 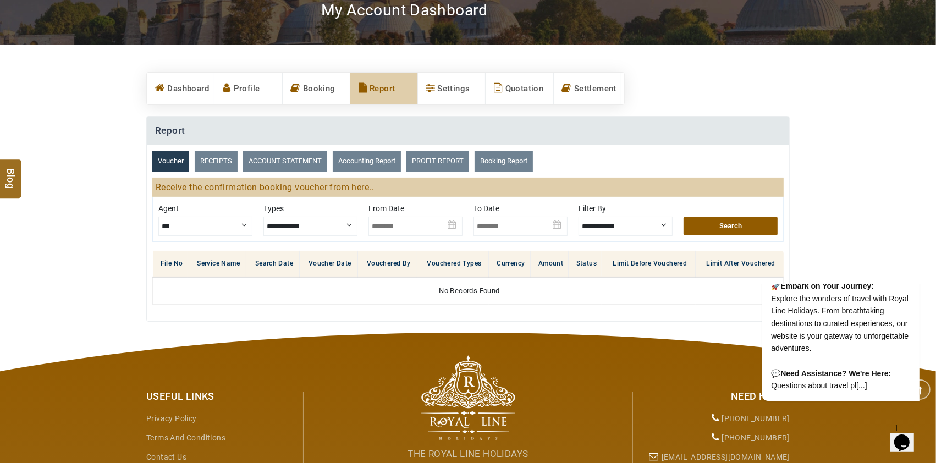 I want to click on a: Privacy Policy, so click(x=172, y=418).